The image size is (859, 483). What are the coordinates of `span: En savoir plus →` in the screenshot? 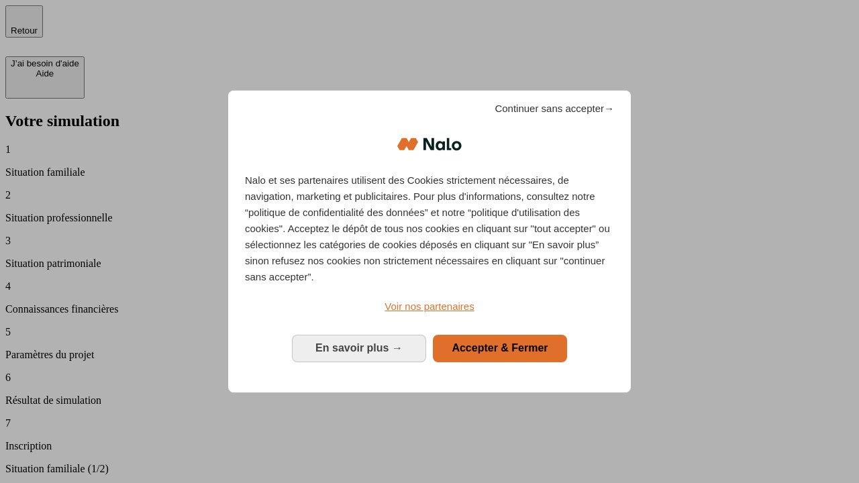 It's located at (359, 348).